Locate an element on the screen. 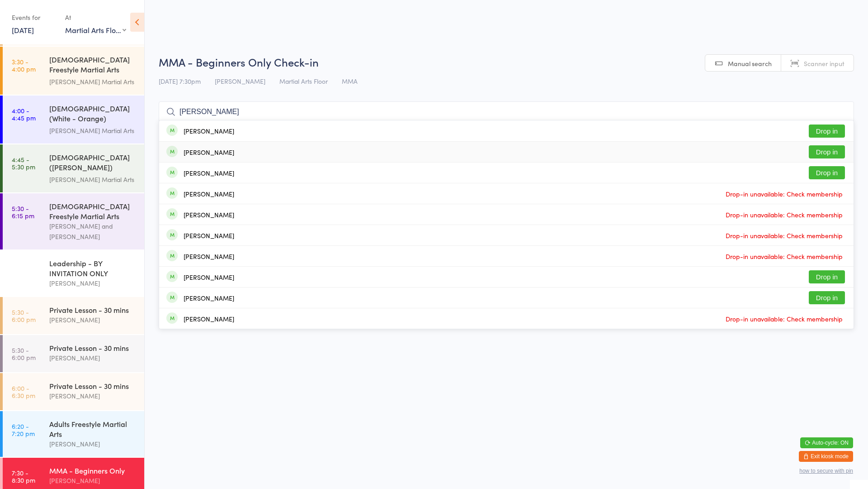  div: Leadership - BY INVITATION ONLY is located at coordinates (93, 268).